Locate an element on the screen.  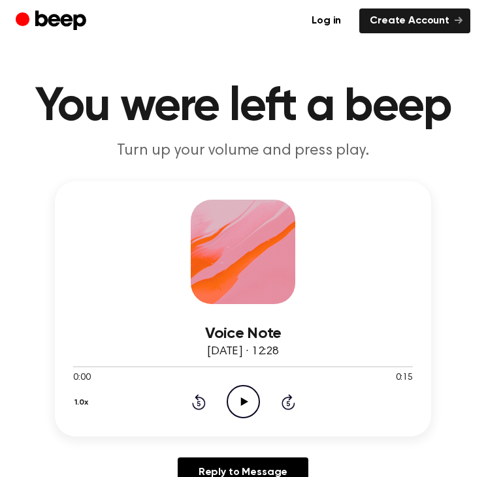
span: 0:15 is located at coordinates (404, 378).